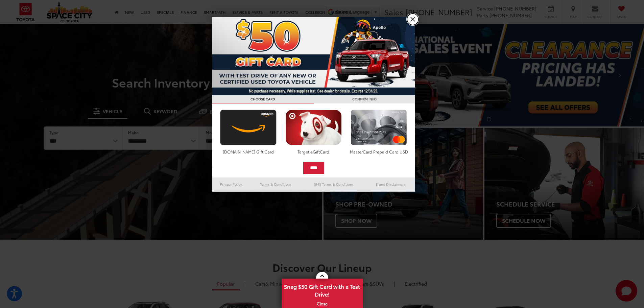 The width and height of the screenshot is (644, 308). What do you see at coordinates (231, 184) in the screenshot?
I see `a: Privacy Policy` at bounding box center [231, 184].